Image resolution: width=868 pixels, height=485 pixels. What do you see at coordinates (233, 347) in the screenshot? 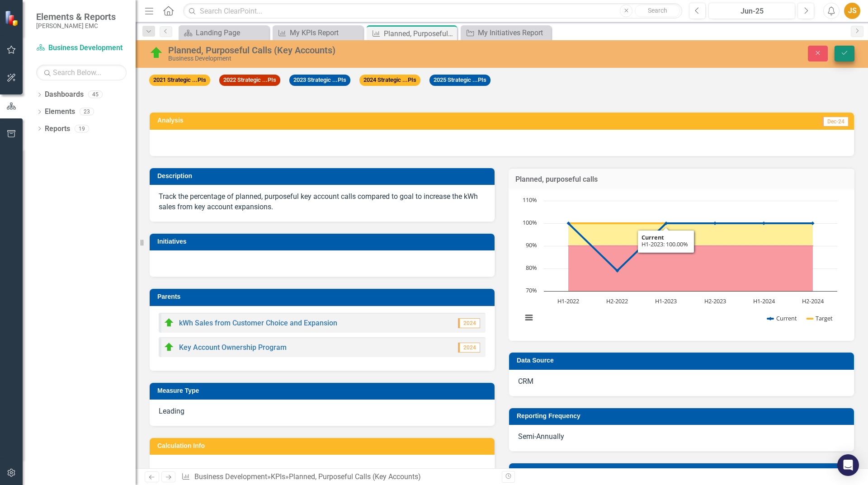
I see `a: Key Account Ownership Program` at bounding box center [233, 347].